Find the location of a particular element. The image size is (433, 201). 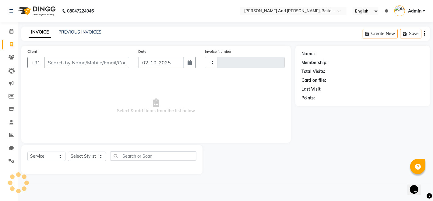

label: Date is located at coordinates (142, 51).